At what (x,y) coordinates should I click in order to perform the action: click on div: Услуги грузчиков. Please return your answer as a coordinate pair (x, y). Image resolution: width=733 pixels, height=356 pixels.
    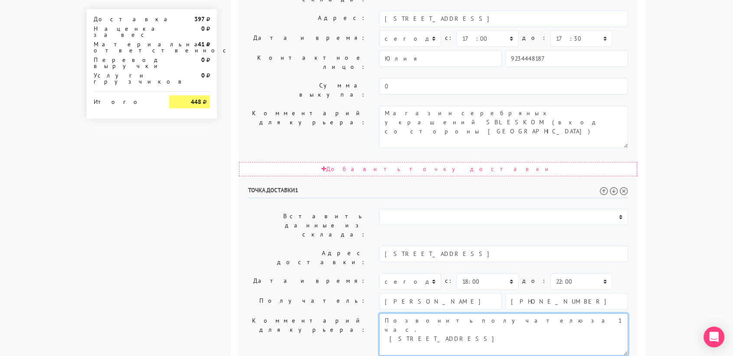
    Looking at the image, I should click on (125, 78).